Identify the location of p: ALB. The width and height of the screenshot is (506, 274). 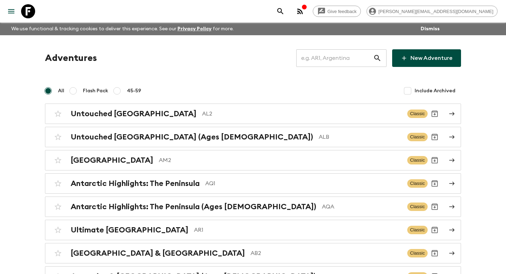
(360, 137).